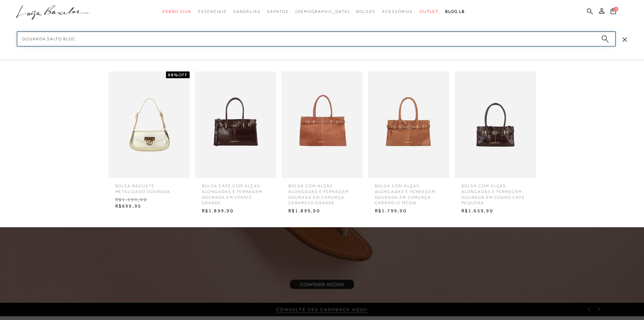  Describe the element at coordinates (616, 9) in the screenshot. I see `span: 1` at that location.